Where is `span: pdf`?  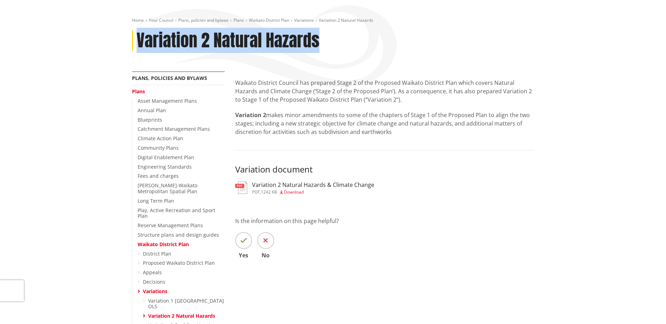
span: pdf is located at coordinates (256, 192).